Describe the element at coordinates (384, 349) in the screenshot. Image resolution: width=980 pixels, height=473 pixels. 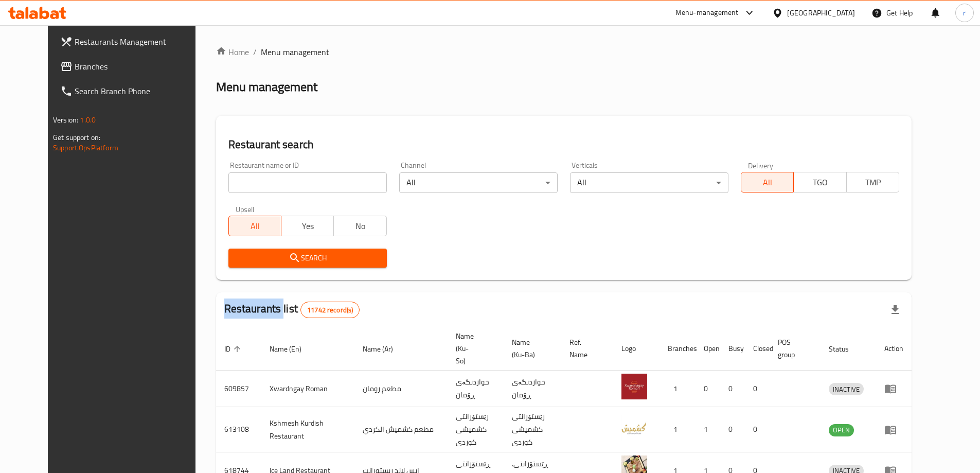
I see `span: Name (Ar)` at that location.